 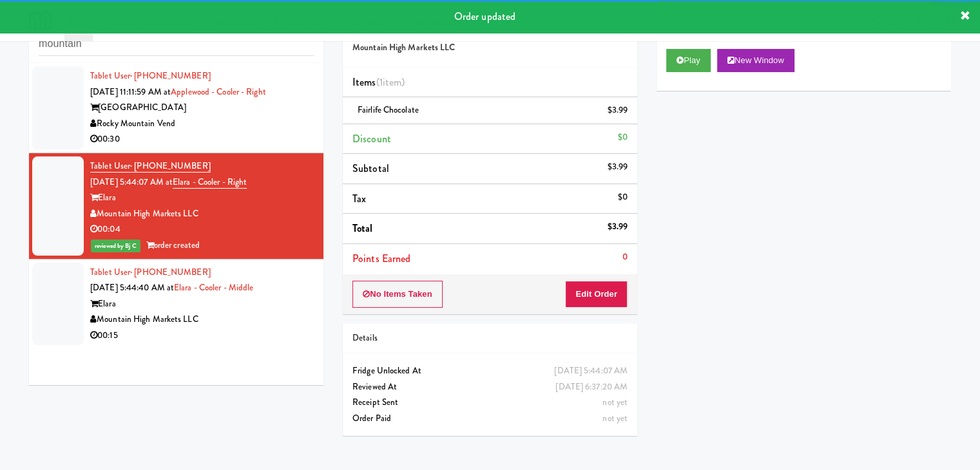 What do you see at coordinates (372, 138) in the screenshot?
I see `span: Discount` at bounding box center [372, 138].